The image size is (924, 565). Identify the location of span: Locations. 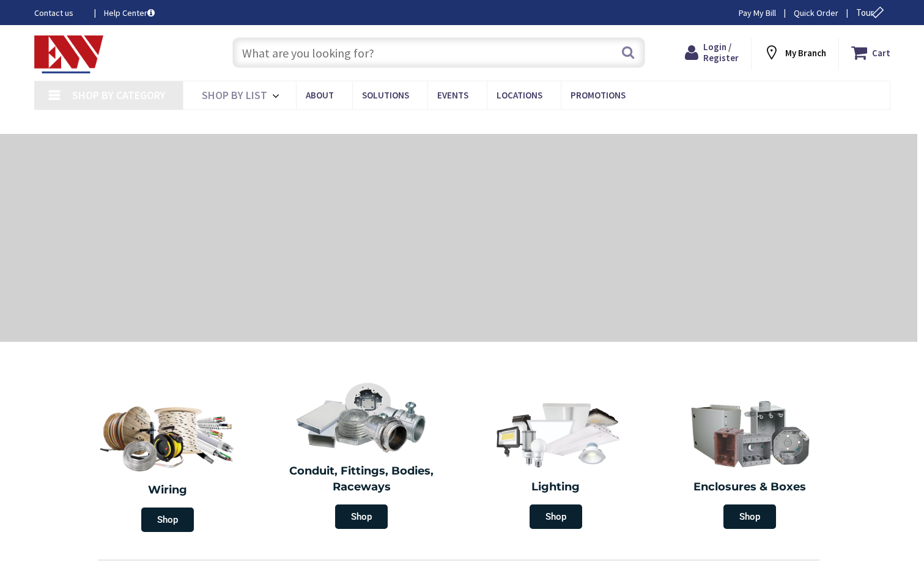
(519, 95).